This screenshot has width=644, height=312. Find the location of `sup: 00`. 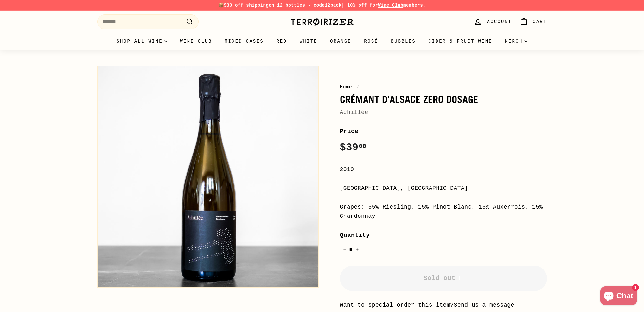

sup: 00 is located at coordinates (363, 146).